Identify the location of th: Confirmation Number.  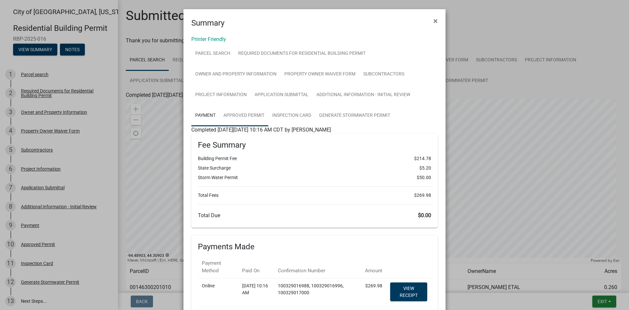
(318, 267).